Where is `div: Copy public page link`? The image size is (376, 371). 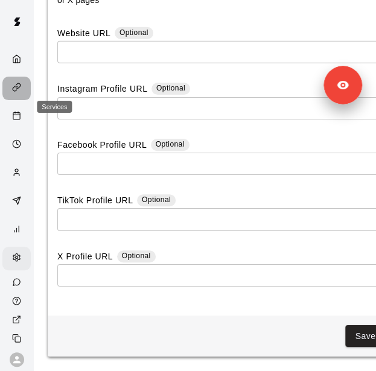
div: Copy public page link is located at coordinates (17, 338).